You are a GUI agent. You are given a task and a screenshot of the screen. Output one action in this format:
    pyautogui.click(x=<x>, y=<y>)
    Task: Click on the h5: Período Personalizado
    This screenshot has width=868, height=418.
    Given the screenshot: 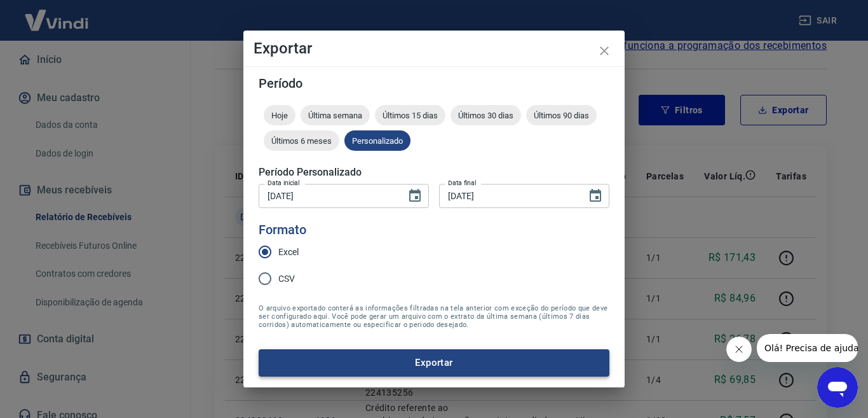 What is the action you would take?
    pyautogui.click(x=434, y=172)
    